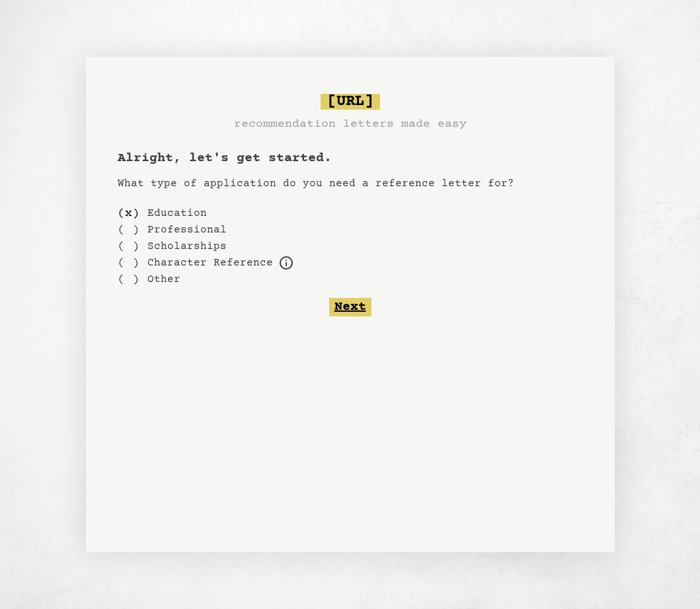  Describe the element at coordinates (350, 307) in the screenshot. I see `button: Next` at that location.